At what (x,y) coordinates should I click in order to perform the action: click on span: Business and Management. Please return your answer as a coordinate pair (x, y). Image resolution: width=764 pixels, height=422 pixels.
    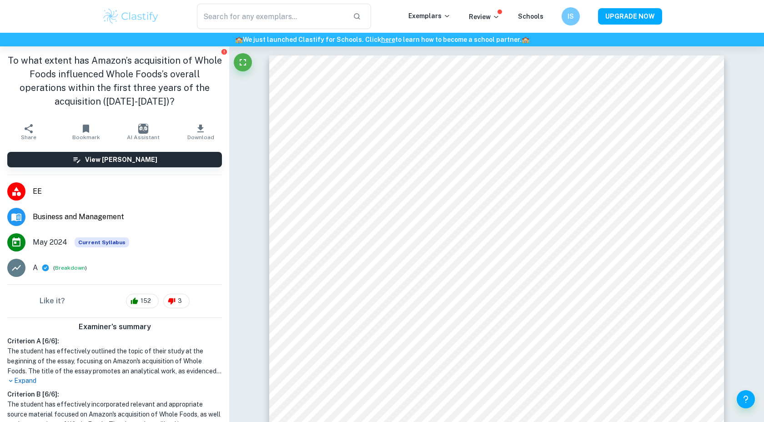
    Looking at the image, I should click on (127, 217).